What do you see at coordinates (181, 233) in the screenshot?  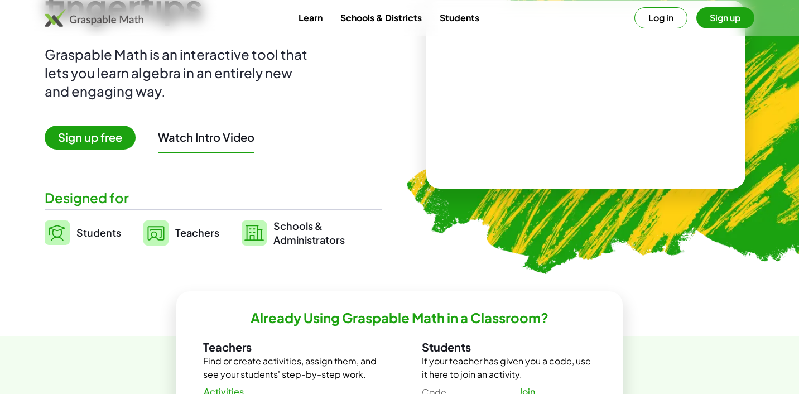 I see `a: Teachers` at bounding box center [181, 233].